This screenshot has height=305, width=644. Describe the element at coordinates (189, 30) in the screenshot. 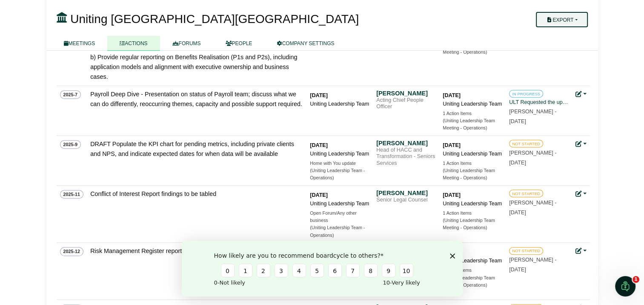

I see `button: 8` at that location.